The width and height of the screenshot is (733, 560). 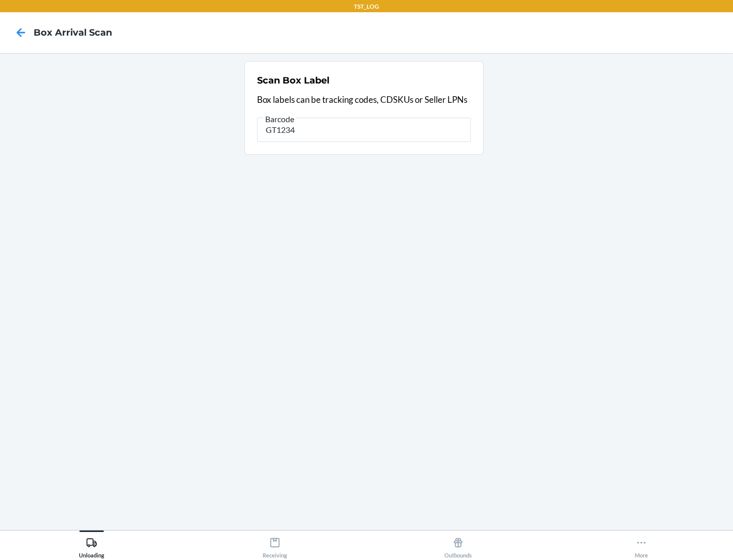 What do you see at coordinates (274, 544) in the screenshot?
I see `button: Receiving` at bounding box center [274, 544].